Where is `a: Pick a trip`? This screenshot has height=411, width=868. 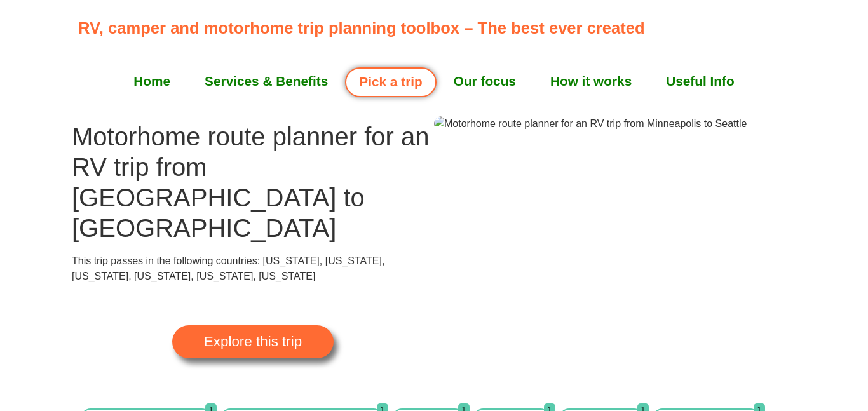 a: Pick a trip is located at coordinates (390, 82).